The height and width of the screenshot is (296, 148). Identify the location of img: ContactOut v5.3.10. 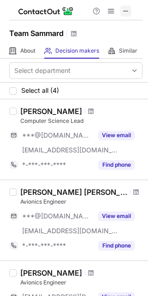
(46, 11).